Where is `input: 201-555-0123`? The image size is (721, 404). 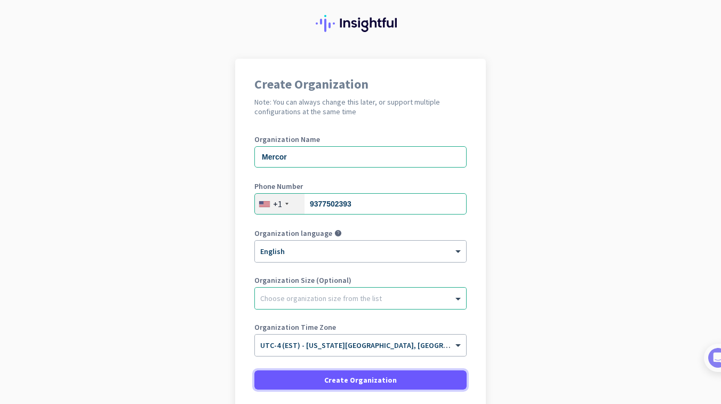 input: 201-555-0123 is located at coordinates (361, 204).